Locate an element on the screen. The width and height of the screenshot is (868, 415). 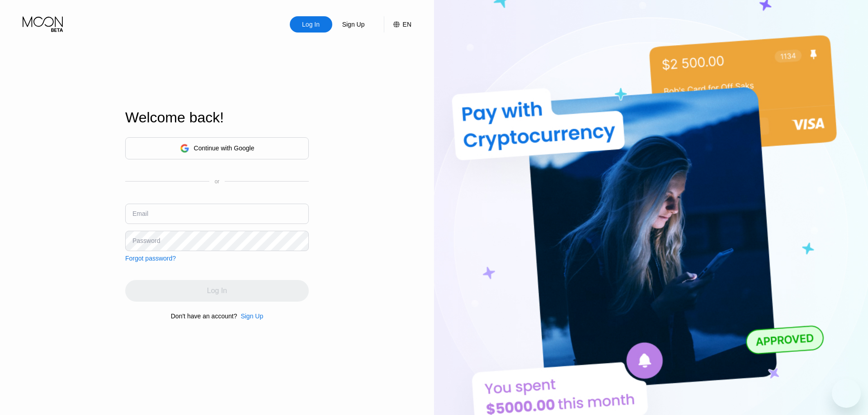
div: Password is located at coordinates (146, 241).